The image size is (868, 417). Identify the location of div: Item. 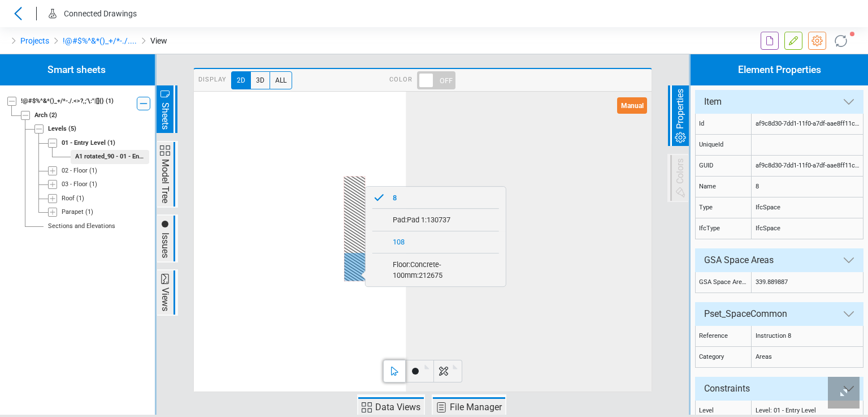
(765, 101).